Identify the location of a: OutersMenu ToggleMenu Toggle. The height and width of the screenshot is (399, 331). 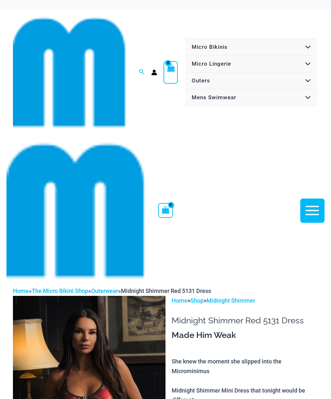
(251, 81).